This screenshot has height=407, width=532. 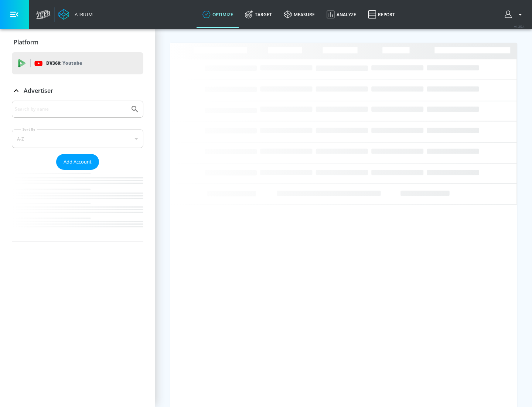 I want to click on label: Sort By, so click(x=29, y=129).